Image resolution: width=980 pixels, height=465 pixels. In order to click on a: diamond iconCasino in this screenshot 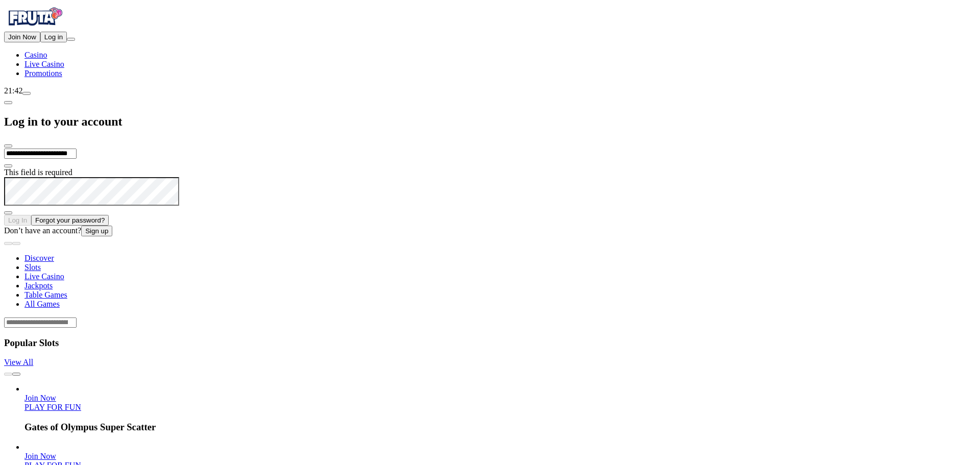, I will do `click(36, 55)`.